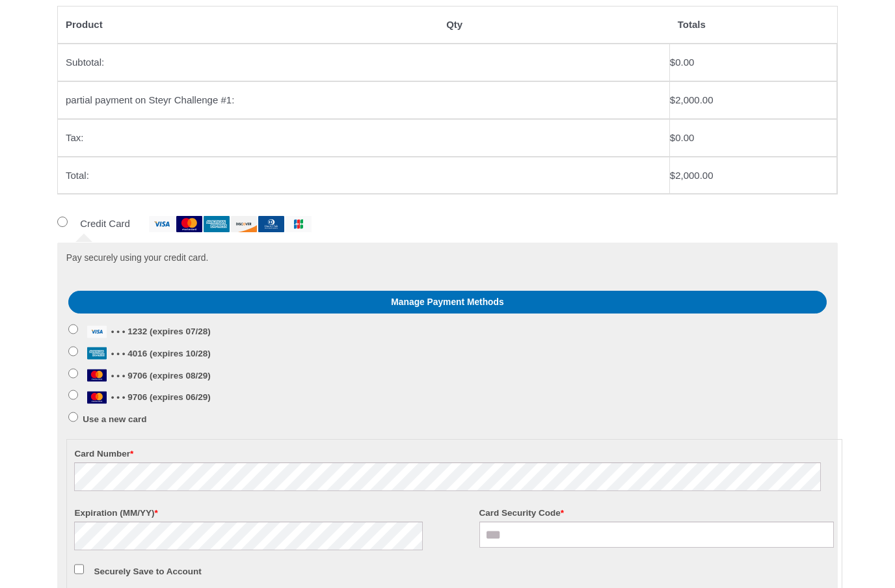 The width and height of the screenshot is (895, 588). I want to click on img: dinersclub, so click(271, 223).